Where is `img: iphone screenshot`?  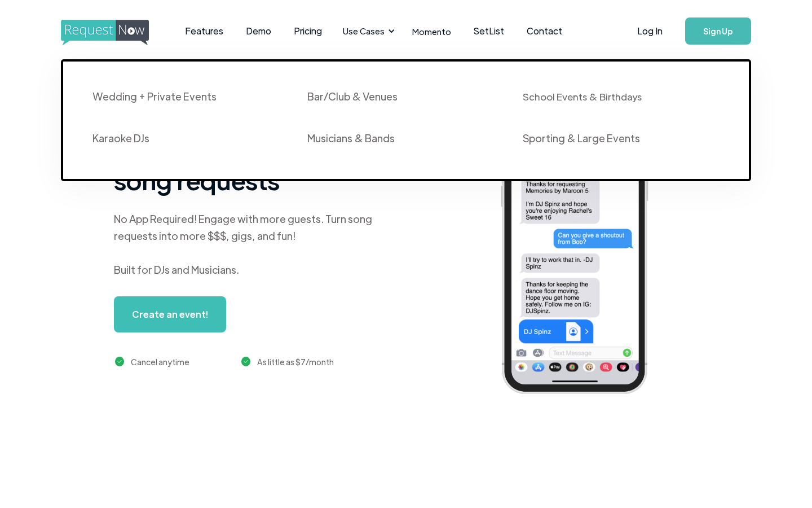 img: iphone screenshot is located at coordinates (583, 249).